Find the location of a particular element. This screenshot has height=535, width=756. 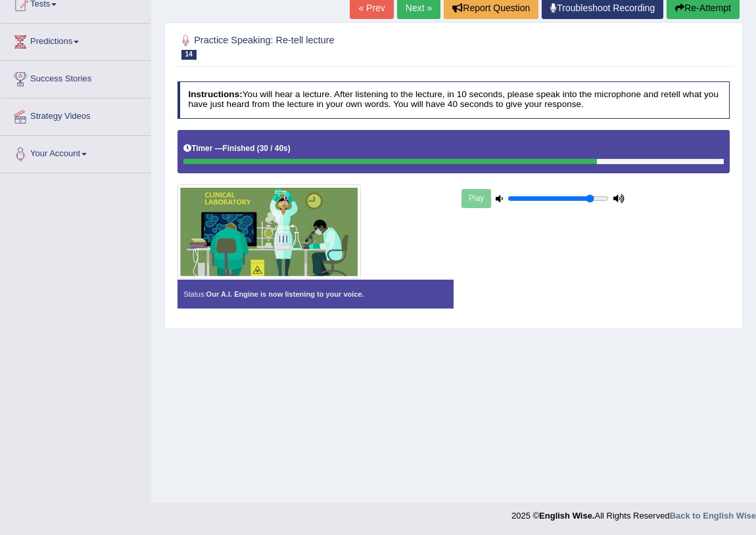

a: Predictions is located at coordinates (75, 40).